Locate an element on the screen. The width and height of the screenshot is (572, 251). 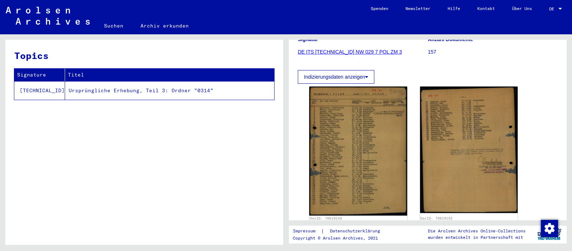
button: Indizierungsdaten anzeigen is located at coordinates (336, 77).